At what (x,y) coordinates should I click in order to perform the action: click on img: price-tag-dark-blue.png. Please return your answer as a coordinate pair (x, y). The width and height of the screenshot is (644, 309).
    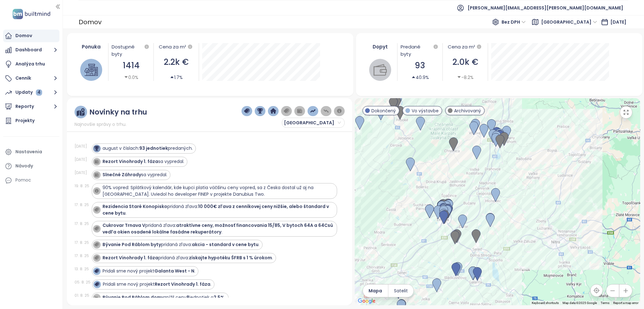
    Looking at the image, I should click on (247, 111).